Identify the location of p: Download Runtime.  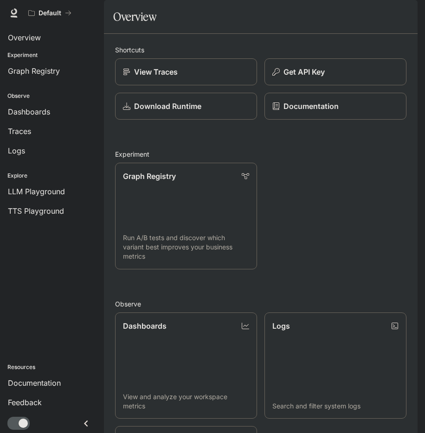
(167, 106).